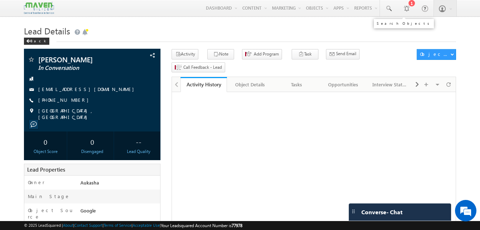  Describe the element at coordinates (435, 54) in the screenshot. I see `div: Object Actions` at that location.